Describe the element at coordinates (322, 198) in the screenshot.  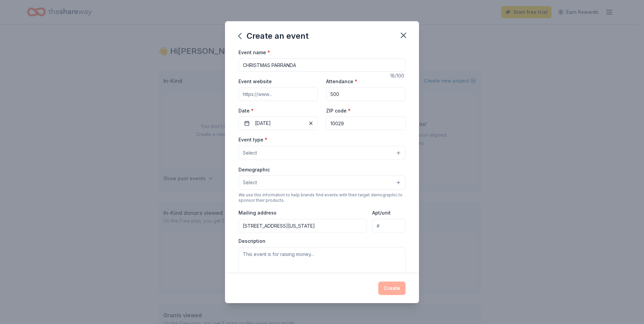
I see `div: We use this information to help brands find events with their target demographic to sponsor their...` at that location.